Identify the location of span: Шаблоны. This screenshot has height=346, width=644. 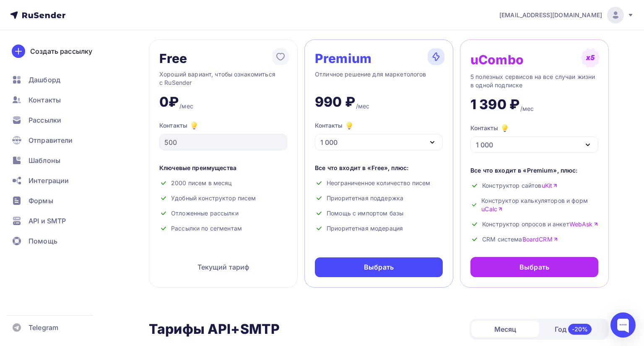
(45, 160).